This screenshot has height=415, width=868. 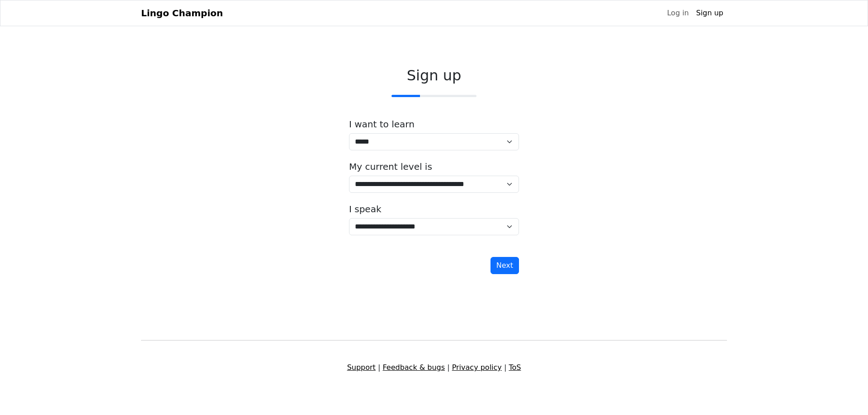 I want to click on a: Feedback & bugs, so click(x=414, y=367).